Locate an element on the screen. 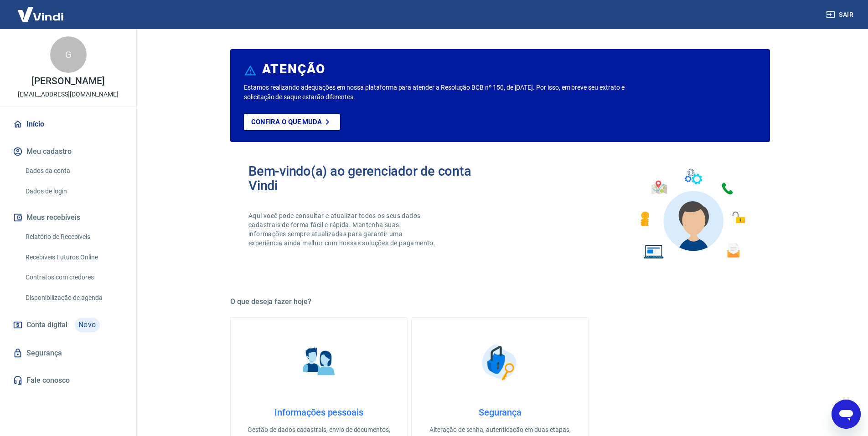  p: Aqui você pode consultar e atualizar todos os seus dados cadastrais de forma fácil e rápida. Mant... is located at coordinates (343, 230).